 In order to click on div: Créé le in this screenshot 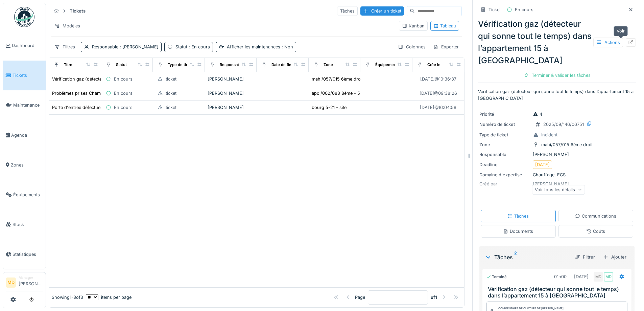, I will do `click(434, 65)`.